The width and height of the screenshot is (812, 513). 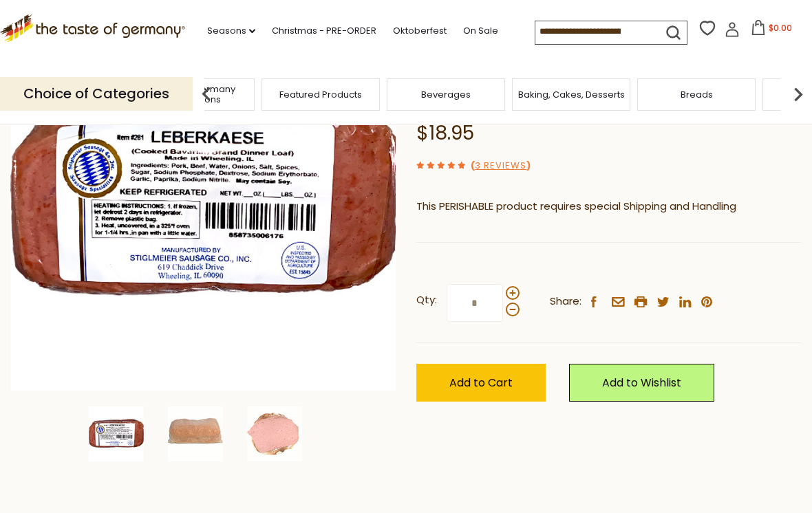 I want to click on span: $0.00, so click(x=780, y=27).